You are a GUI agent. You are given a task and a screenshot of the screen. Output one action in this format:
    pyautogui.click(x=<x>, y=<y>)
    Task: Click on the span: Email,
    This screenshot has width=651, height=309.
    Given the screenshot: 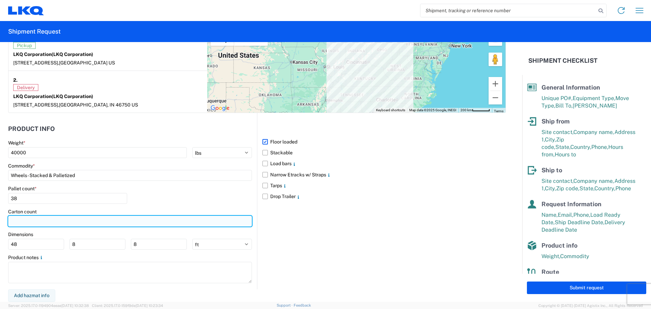 What is the action you would take?
    pyautogui.click(x=566, y=215)
    